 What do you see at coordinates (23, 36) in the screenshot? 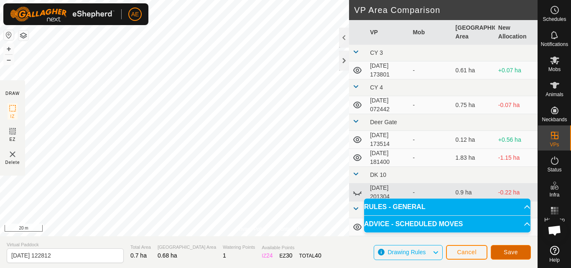
I see `button: Map Layers` at bounding box center [23, 36].